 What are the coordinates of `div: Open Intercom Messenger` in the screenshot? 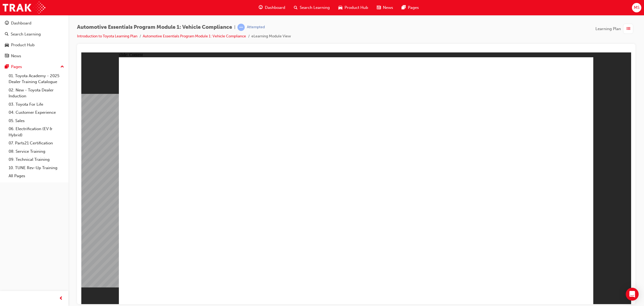 It's located at (632, 294).